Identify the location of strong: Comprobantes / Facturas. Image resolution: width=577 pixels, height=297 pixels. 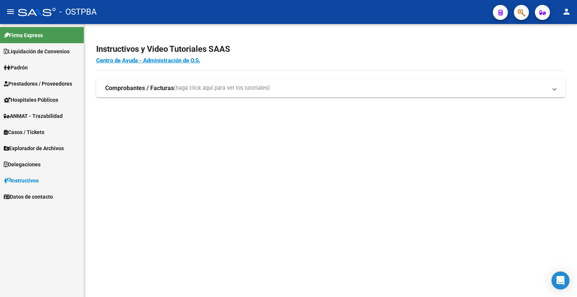
(139, 88).